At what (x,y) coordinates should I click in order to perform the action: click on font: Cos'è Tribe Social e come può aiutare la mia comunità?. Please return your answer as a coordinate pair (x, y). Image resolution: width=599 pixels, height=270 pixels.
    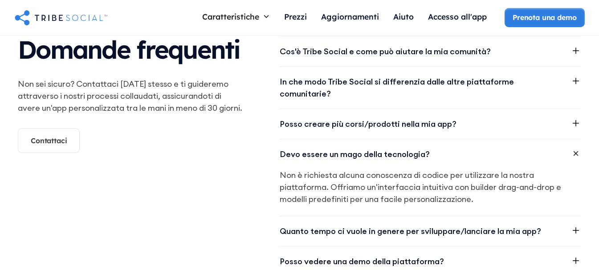
    Looking at the image, I should click on (385, 51).